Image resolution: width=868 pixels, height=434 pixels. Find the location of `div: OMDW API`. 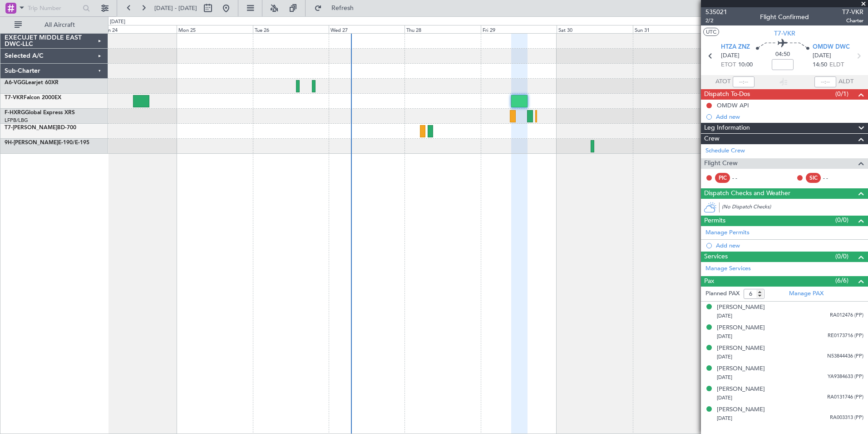

div: OMDW API is located at coordinates (733, 105).